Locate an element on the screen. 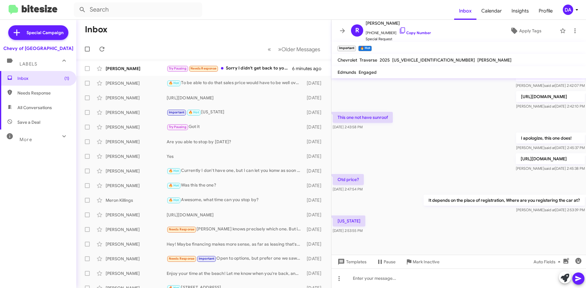 This screenshot has width=586, height=288. small: Important is located at coordinates (347, 48).